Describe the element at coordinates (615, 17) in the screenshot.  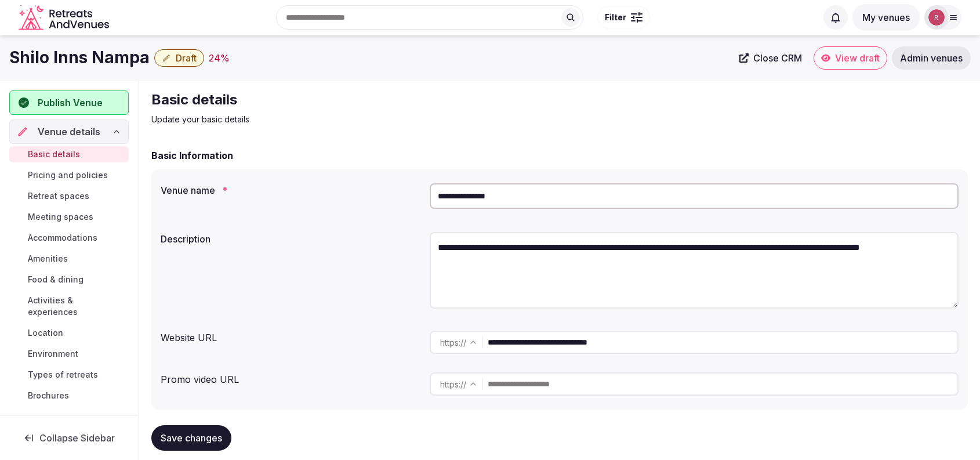
I see `span: Filter` at that location.